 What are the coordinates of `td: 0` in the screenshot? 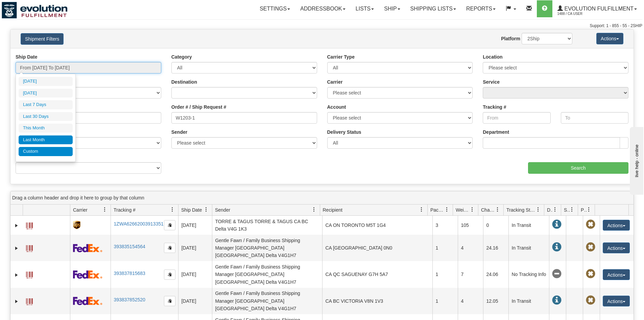 It's located at (495, 225).